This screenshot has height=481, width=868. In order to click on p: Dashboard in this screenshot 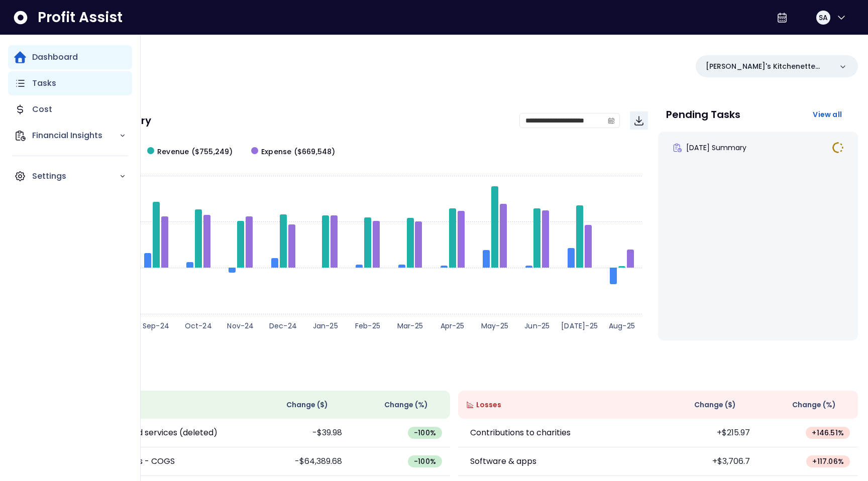, I will do `click(55, 57)`.